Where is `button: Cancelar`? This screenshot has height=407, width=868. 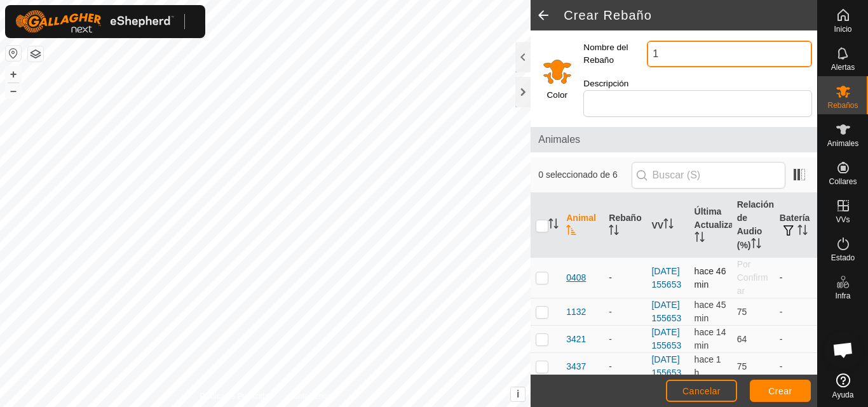
button: Cancelar is located at coordinates (702, 391).